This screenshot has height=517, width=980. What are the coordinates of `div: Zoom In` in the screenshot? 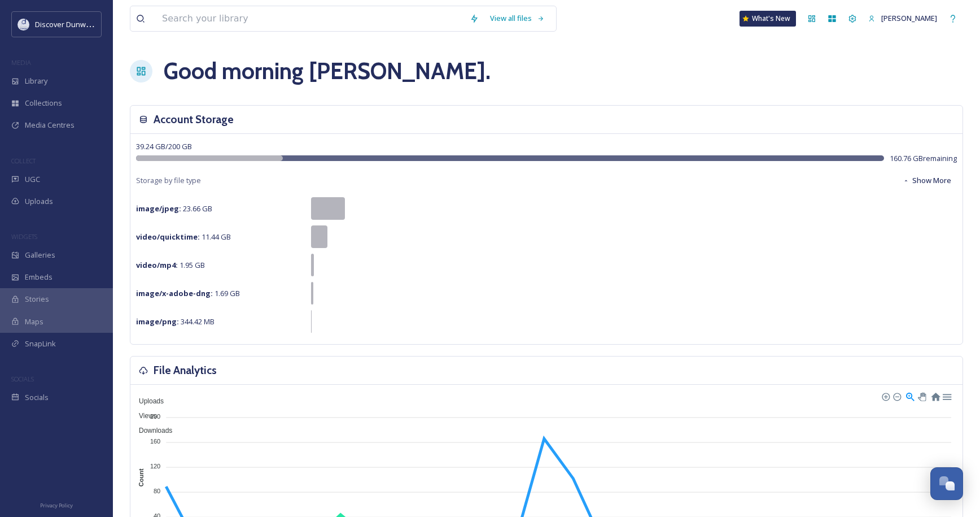 It's located at (885, 396).